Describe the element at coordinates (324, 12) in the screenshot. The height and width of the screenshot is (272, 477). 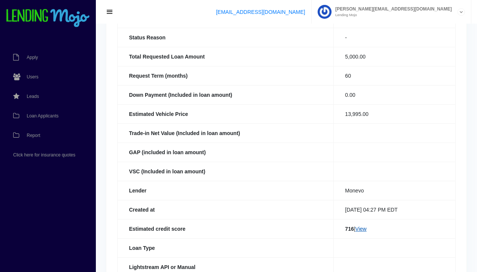
I see `img: Profile image` at that location.